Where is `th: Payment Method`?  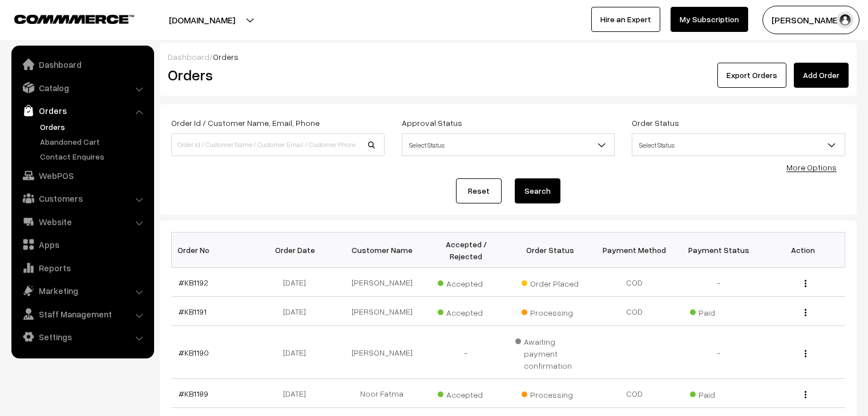
th: Payment Method is located at coordinates (635, 250).